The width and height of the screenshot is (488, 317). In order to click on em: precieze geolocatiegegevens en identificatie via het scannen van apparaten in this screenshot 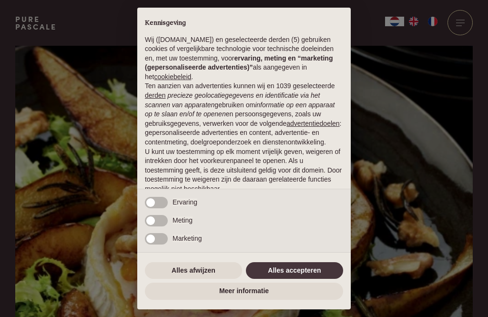, I will do `click(232, 100)`.